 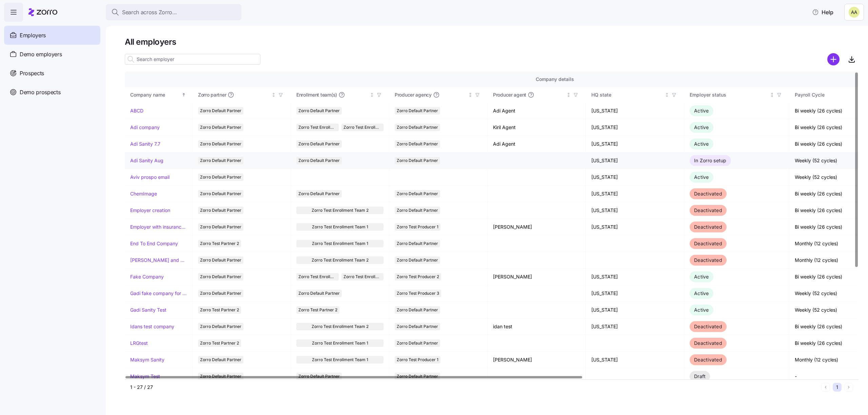 I want to click on a: Idans test company, so click(x=152, y=326).